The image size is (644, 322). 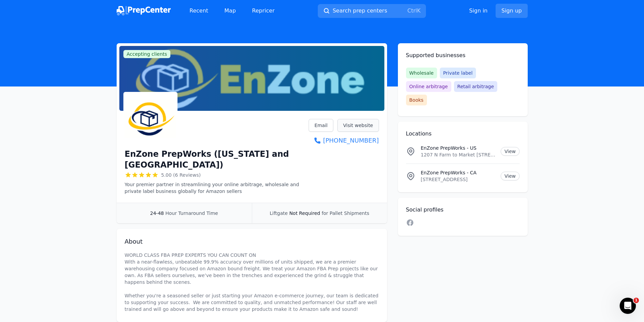 What do you see at coordinates (458, 173) in the screenshot?
I see `p: EnZone PrepWorks - CA` at bounding box center [458, 173].